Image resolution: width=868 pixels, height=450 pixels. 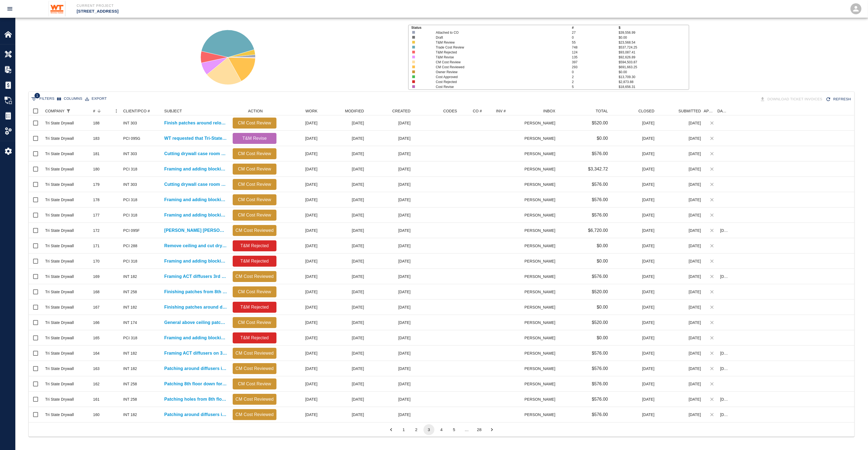 I want to click on p: $0.00, so click(x=602, y=261).